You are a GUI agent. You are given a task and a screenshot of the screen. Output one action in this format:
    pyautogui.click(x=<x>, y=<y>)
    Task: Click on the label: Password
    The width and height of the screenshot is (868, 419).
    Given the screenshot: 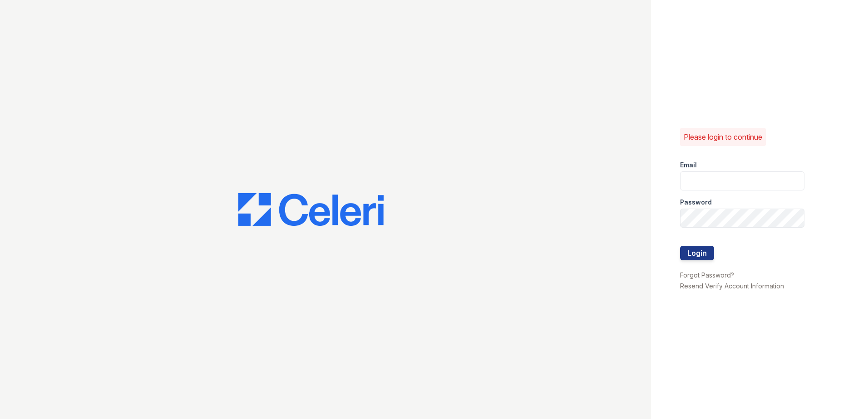 What is the action you would take?
    pyautogui.click(x=696, y=202)
    